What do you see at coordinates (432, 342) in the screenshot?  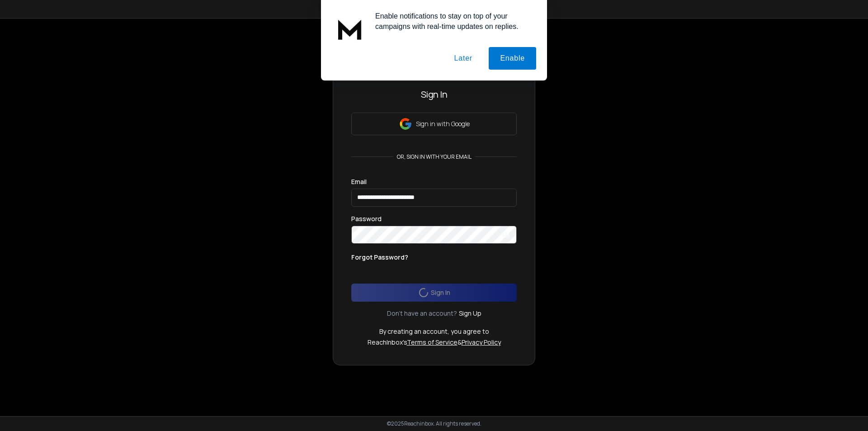 I see `a: Terms of Service` at bounding box center [432, 342].